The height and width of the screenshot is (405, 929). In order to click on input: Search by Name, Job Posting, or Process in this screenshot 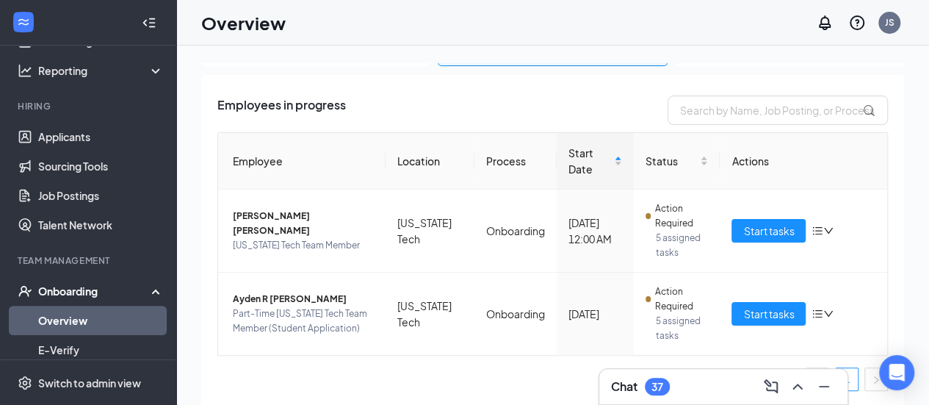, I will do `click(778, 110)`.